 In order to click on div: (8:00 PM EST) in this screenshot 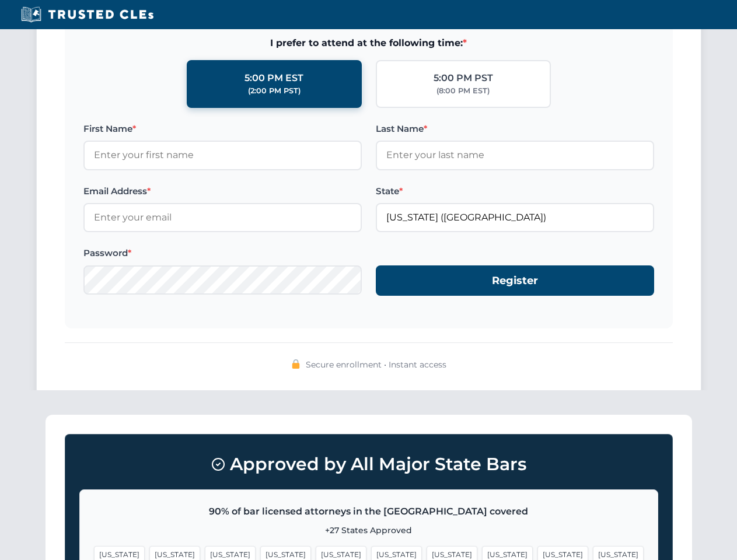, I will do `click(463, 91)`.